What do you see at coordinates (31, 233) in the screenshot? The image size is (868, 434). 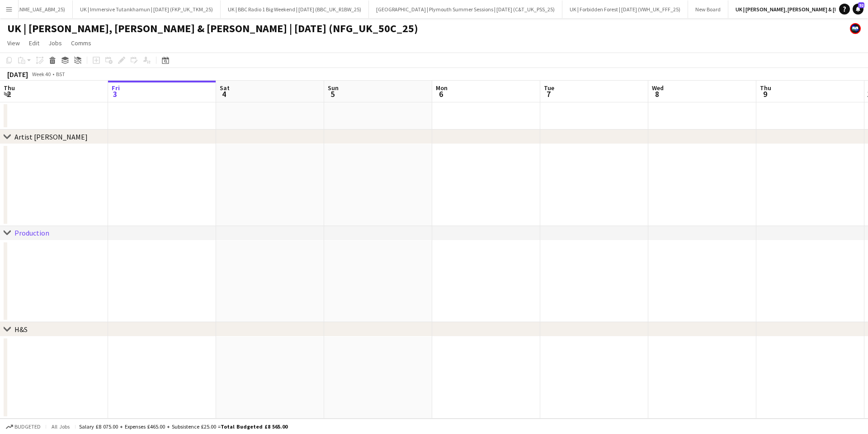 I see `div: Production` at bounding box center [31, 233].